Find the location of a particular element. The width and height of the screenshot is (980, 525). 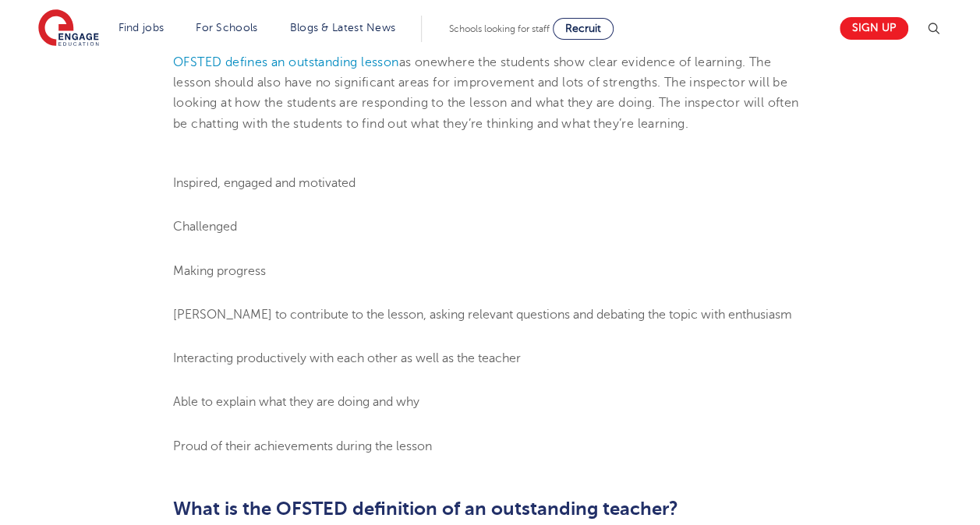

span: What is the OFSTED definition of an outstanding teacher? is located at coordinates (426, 509).